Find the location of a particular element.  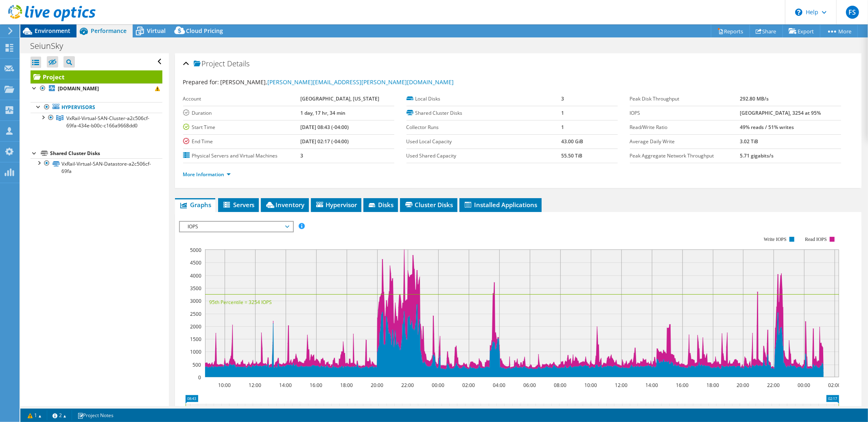

span: VxRail-Virtual-SAN-Cluster-a2c506cf-69fa-434e-b00c-c166a9668dd0 is located at coordinates (108, 122).